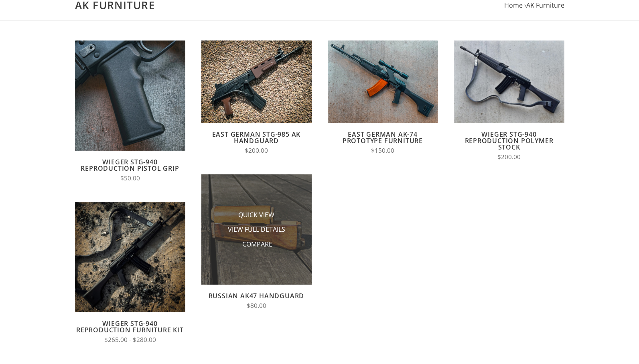  Describe the element at coordinates (130, 165) in the screenshot. I see `a: Wieger STG-940 Reproduction Pistol Grip` at that location.